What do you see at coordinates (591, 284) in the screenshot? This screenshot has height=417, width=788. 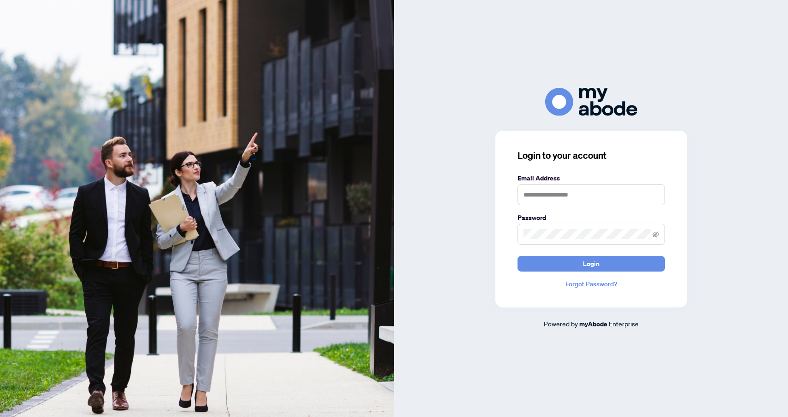 I see `a: Forgot Password?` at bounding box center [591, 284].